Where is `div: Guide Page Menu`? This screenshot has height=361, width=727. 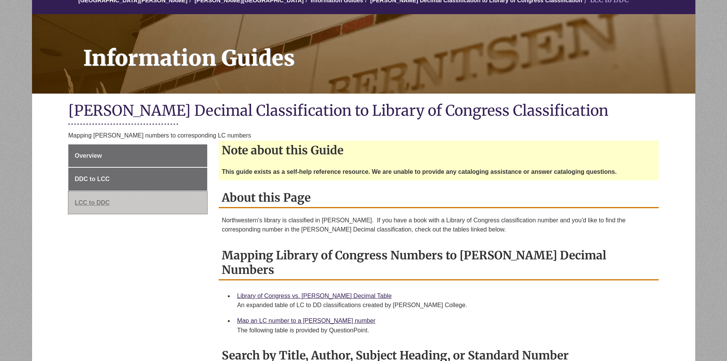 div: Guide Page Menu is located at coordinates (138, 179).